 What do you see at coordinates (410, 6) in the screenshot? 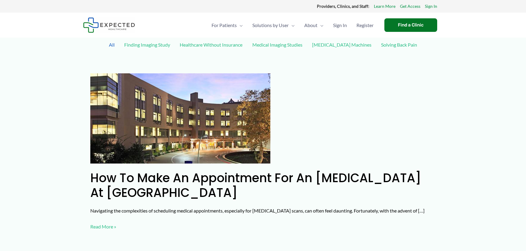
I see `a: Get Access` at bounding box center [410, 6].